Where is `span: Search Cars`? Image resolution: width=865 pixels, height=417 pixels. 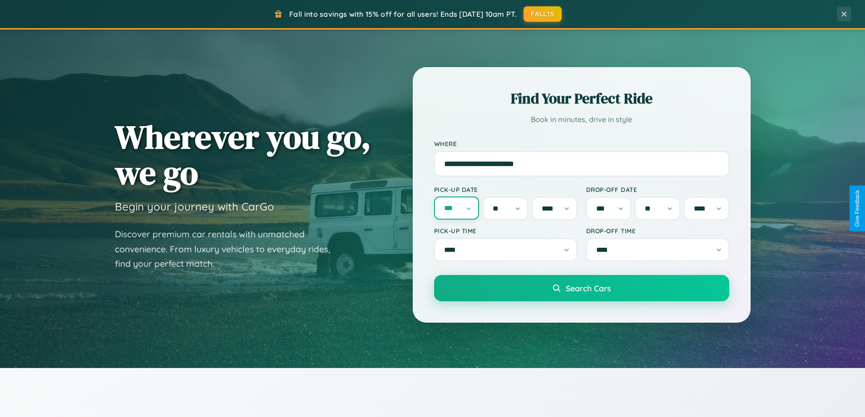 span: Search Cars is located at coordinates (588, 288).